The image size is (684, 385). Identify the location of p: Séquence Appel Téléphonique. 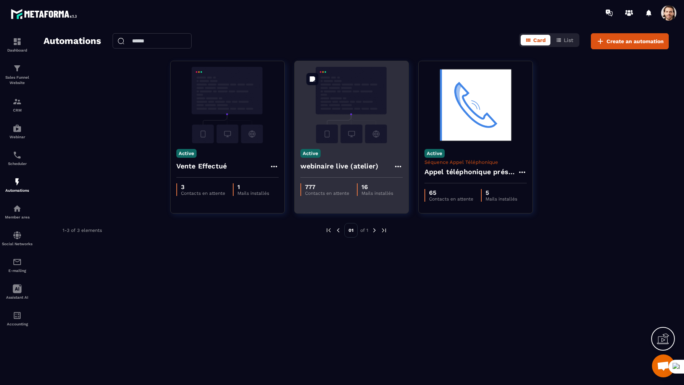
(476, 162).